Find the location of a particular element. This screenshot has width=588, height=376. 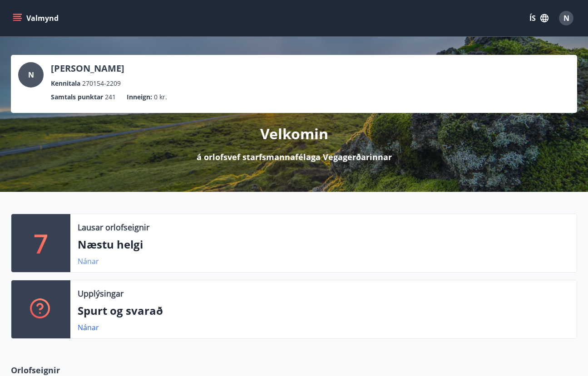

span: 241 is located at coordinates (110, 97).